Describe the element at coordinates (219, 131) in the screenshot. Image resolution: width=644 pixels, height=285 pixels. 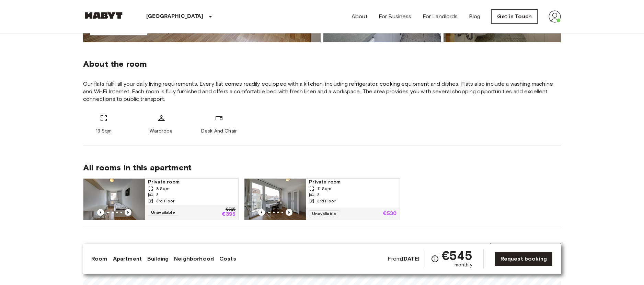
I see `span: Desk And Chair` at that location.